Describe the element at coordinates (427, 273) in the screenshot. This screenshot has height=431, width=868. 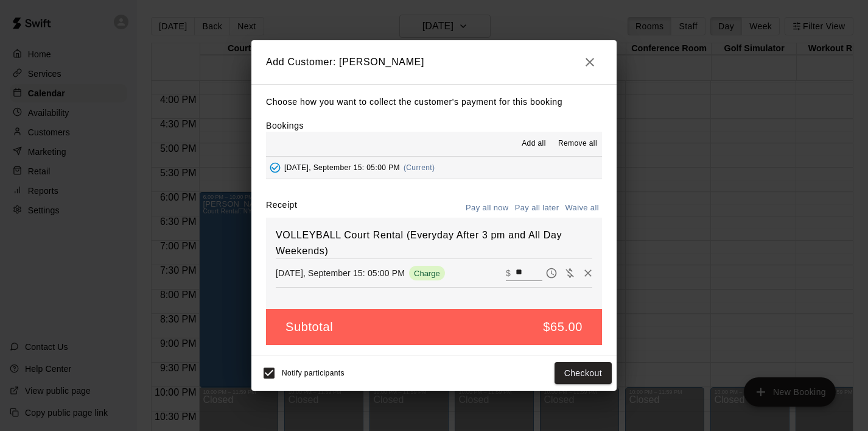
I see `span: Charge` at that location.